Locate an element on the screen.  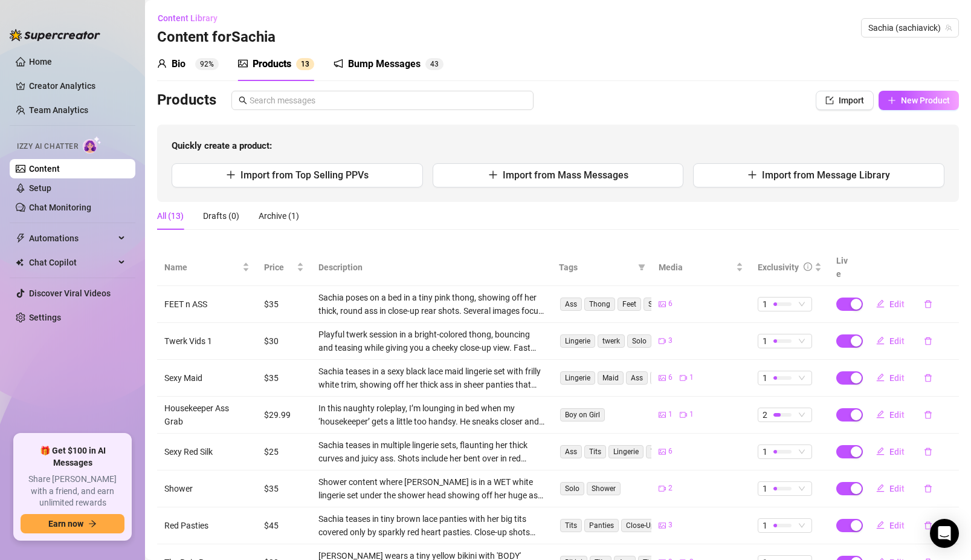
span: arrow-right is located at coordinates (93, 524).